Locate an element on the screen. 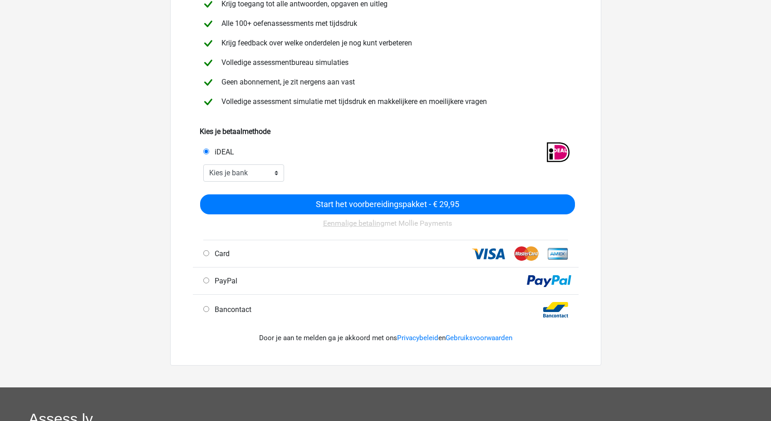  a: Gebruiksvoorwaarden is located at coordinates (479, 337).